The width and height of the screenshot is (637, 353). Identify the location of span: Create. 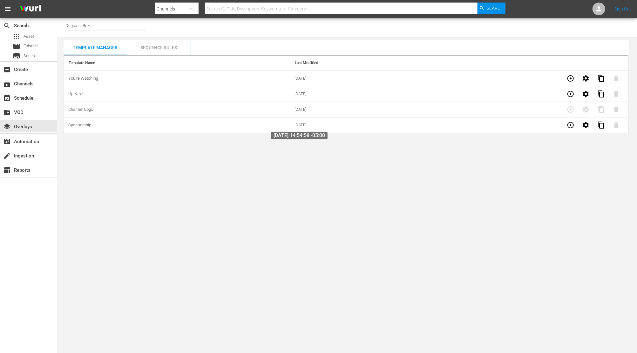
(7, 70).